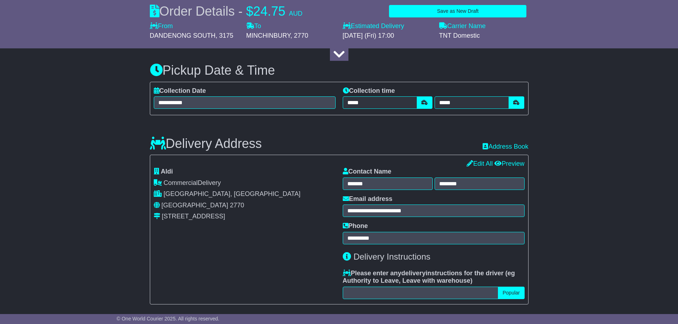  What do you see at coordinates (369, 91) in the screenshot?
I see `label: Collection time` at bounding box center [369, 91].